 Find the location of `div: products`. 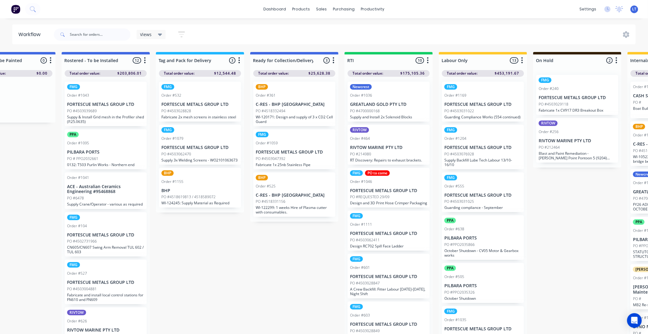

div: products is located at coordinates (301, 9).